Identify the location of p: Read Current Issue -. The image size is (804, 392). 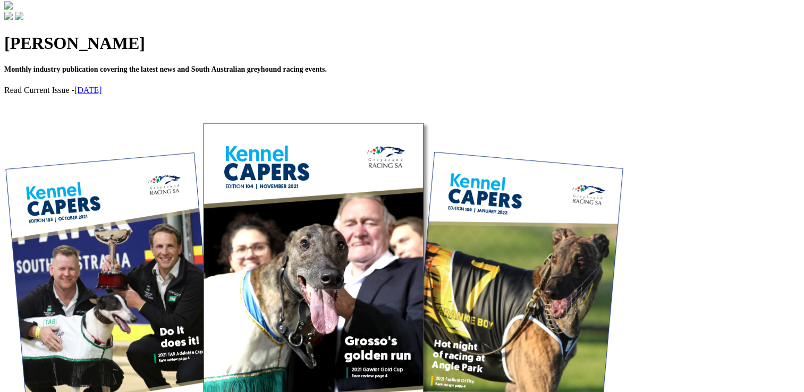
(402, 90).